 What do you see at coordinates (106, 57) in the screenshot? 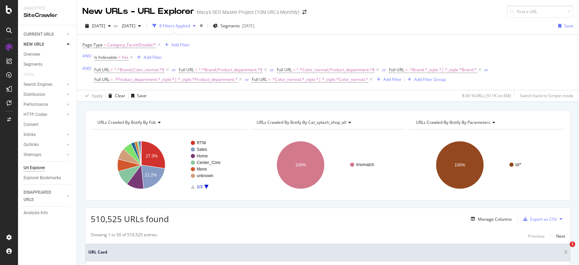
I see `span: Is Indexable` at bounding box center [106, 57].